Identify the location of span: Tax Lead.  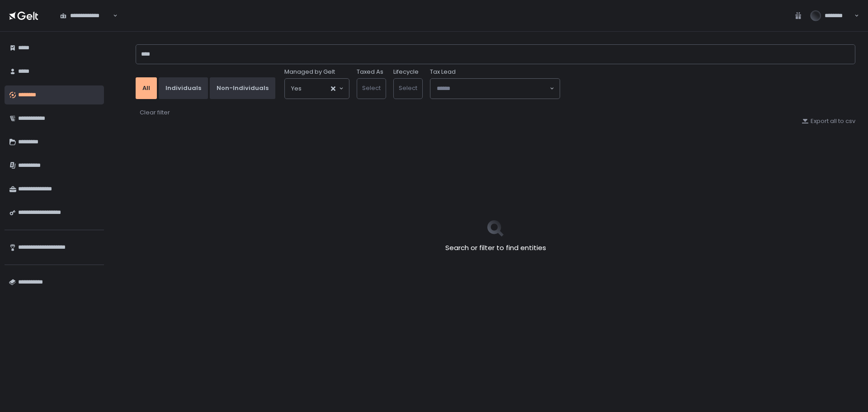
(443, 72).